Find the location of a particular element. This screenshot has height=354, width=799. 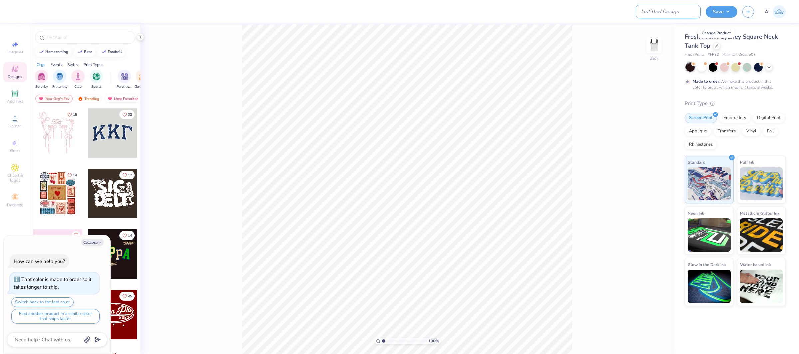

img: Glow in the Dark Ink is located at coordinates (709, 286).